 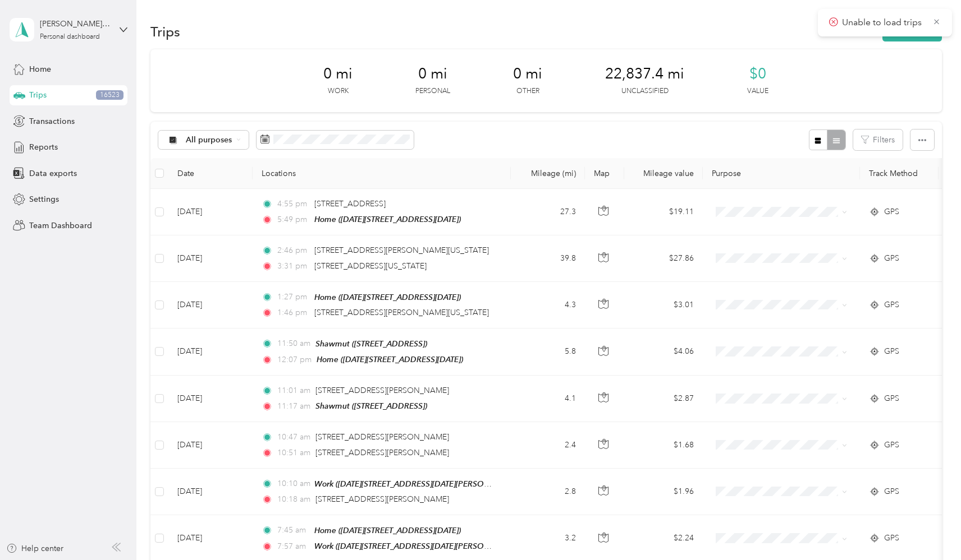 What do you see at coordinates (382, 173) in the screenshot?
I see `th: Locations` at bounding box center [382, 173].